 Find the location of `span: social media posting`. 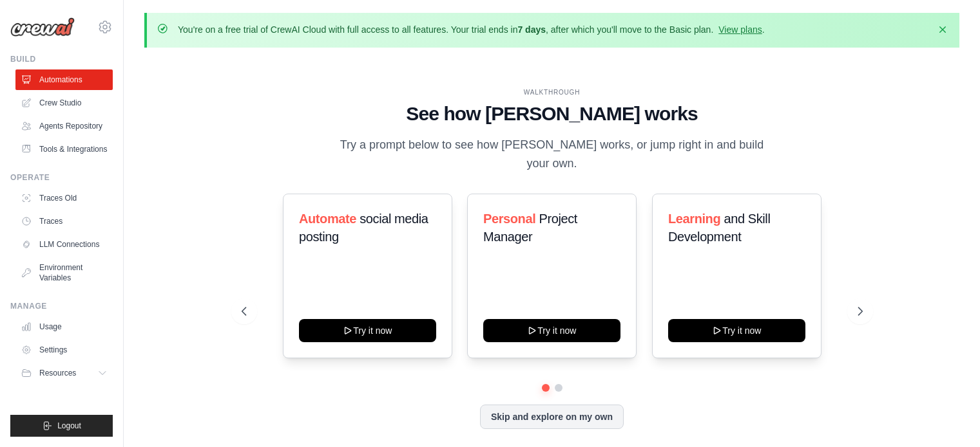

span: social media posting is located at coordinates (363, 228).